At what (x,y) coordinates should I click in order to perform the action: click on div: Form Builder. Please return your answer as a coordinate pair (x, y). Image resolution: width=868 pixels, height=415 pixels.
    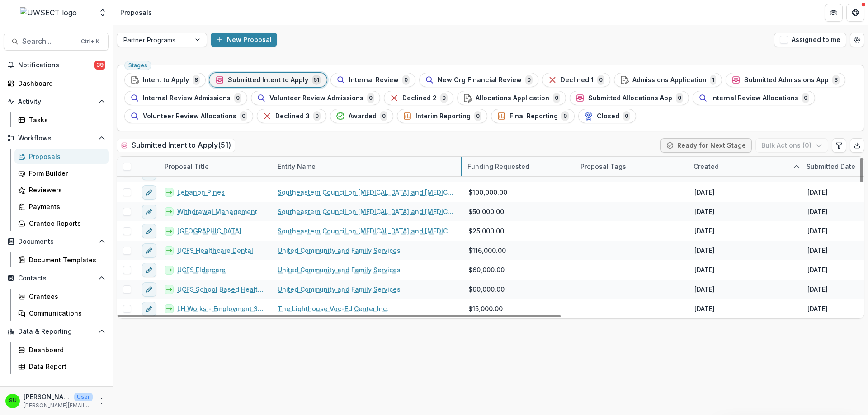
    Looking at the image, I should click on (65, 173).